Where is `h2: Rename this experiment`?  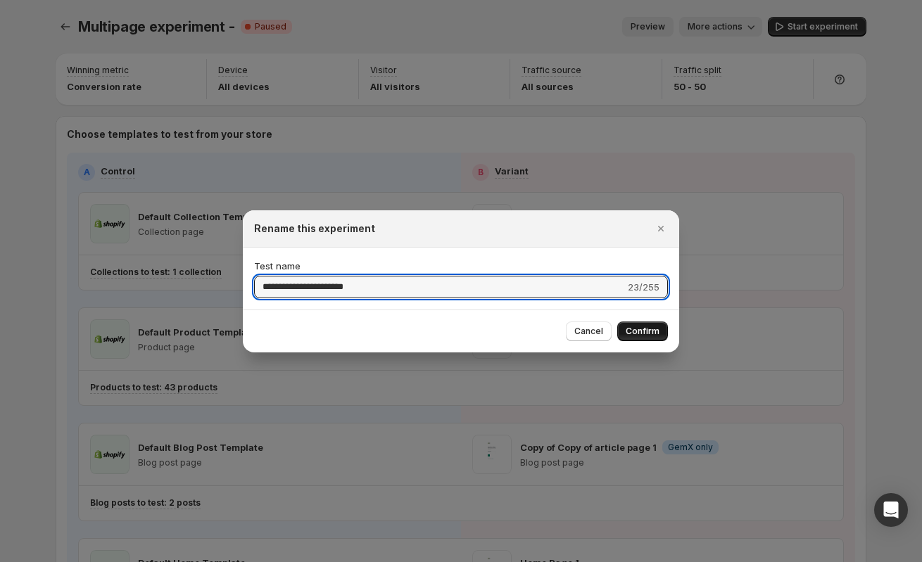 h2: Rename this experiment is located at coordinates (314, 229).